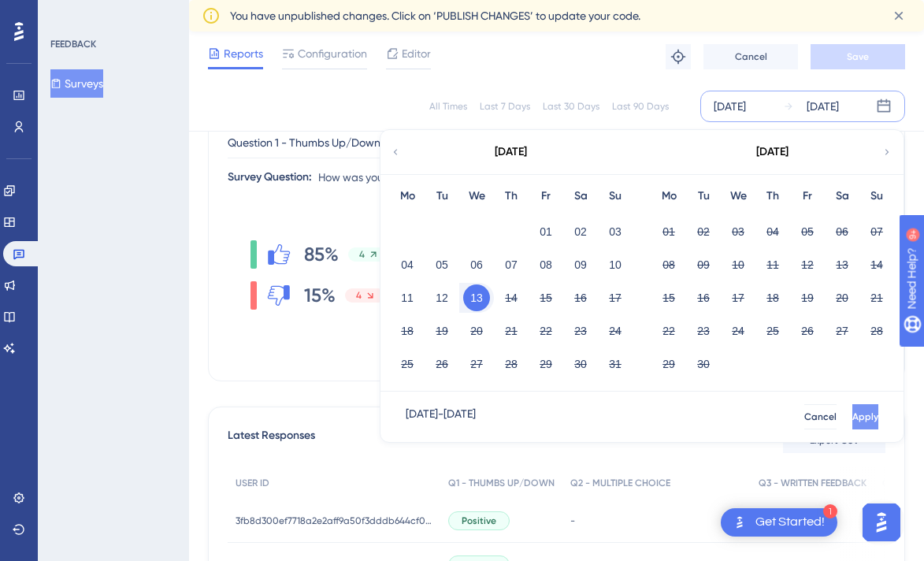  What do you see at coordinates (23, 23) in the screenshot?
I see `button: Open AI Assistant Launcher` at bounding box center [23, 23].